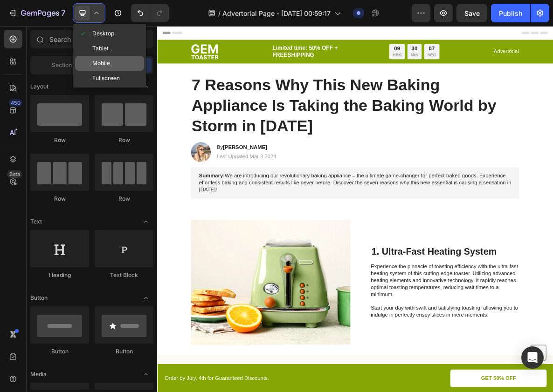 This screenshot has width=553, height=392. Describe the element at coordinates (63, 13) in the screenshot. I see `p: 7` at that location.